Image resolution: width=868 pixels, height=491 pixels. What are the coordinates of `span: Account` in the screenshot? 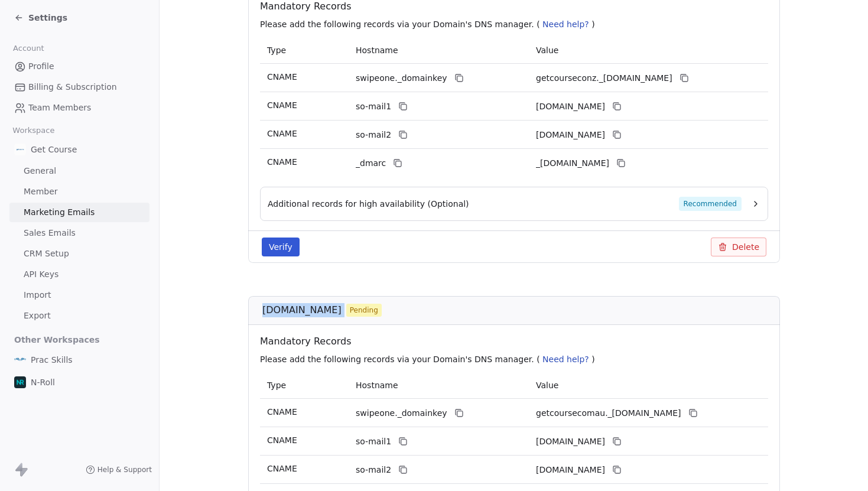 It's located at (28, 49).